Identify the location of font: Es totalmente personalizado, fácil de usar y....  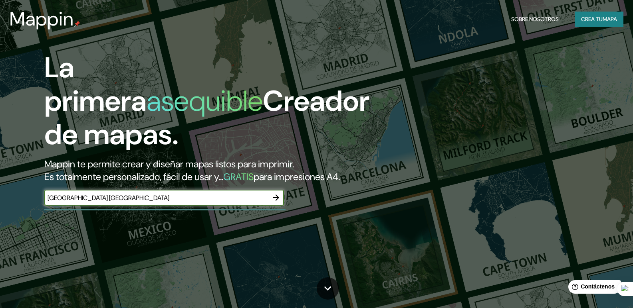
(134, 177).